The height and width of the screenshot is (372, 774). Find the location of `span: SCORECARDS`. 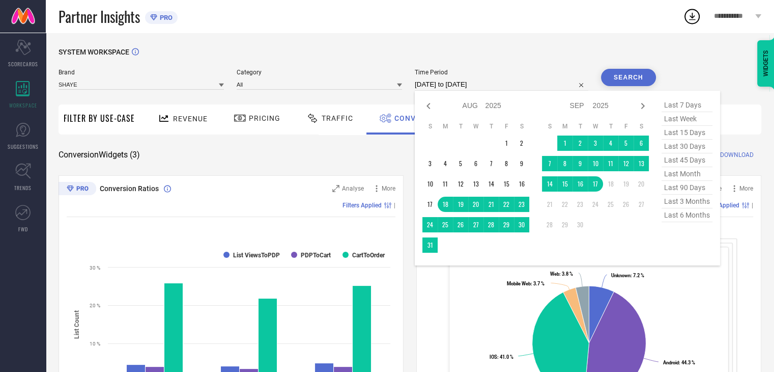

span: SCORECARDS is located at coordinates (23, 64).